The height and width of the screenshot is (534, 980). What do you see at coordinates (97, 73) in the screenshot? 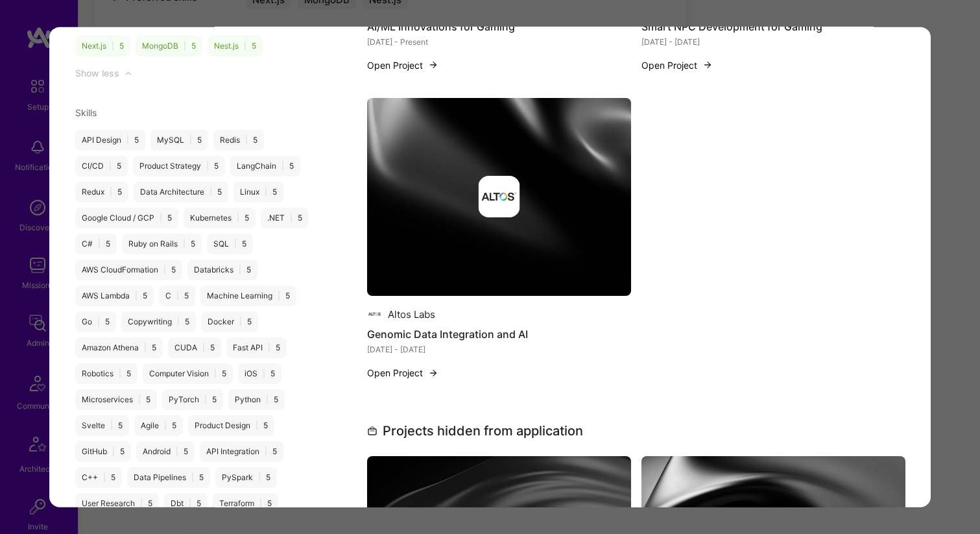
I see `div: Show less` at bounding box center [97, 73].